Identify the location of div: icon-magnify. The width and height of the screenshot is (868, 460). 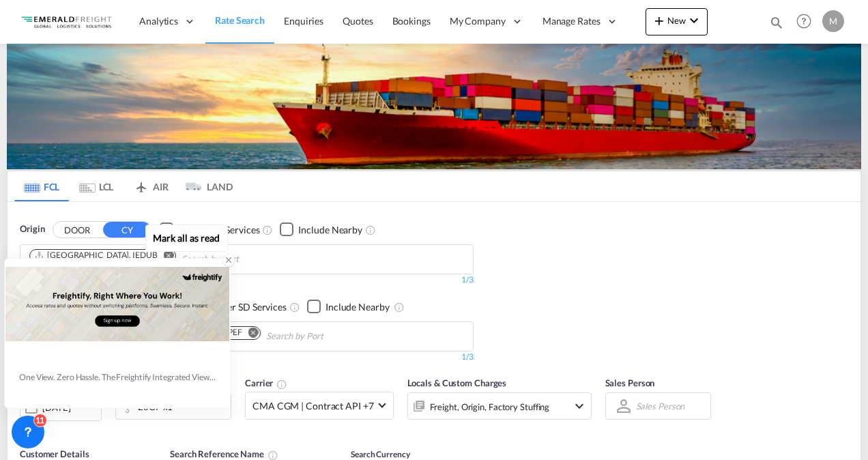
(777, 25).